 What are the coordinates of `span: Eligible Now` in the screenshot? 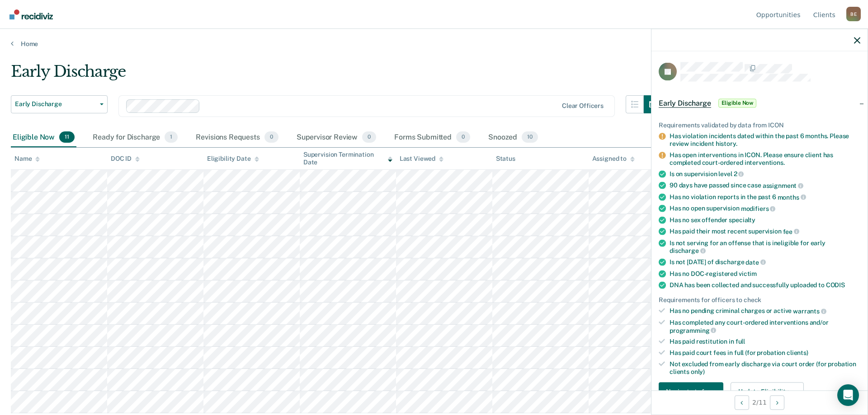 It's located at (737, 103).